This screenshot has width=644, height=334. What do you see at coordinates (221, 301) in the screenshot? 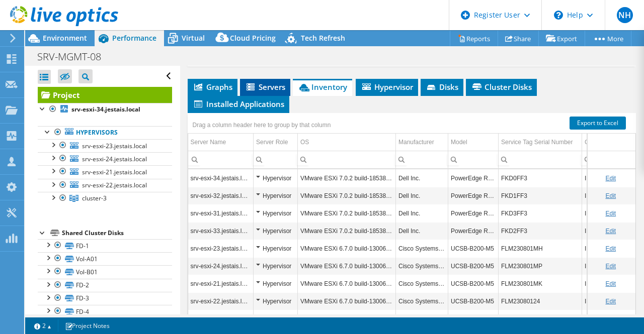
I see `td: Column Server Name, Value srv-esxi-22.jestais.local` at bounding box center [221, 301].